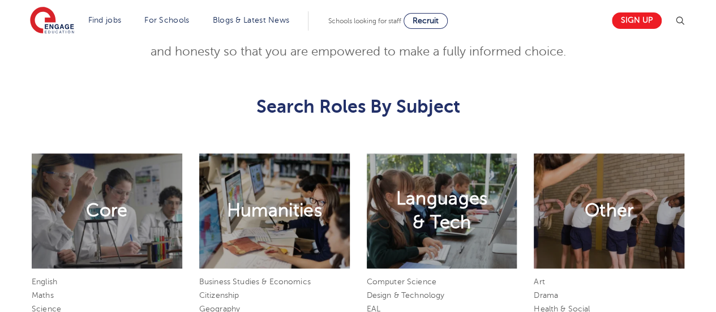 This screenshot has width=716, height=312. Describe the element at coordinates (274, 210) in the screenshot. I see `h2: Humanities` at that location.